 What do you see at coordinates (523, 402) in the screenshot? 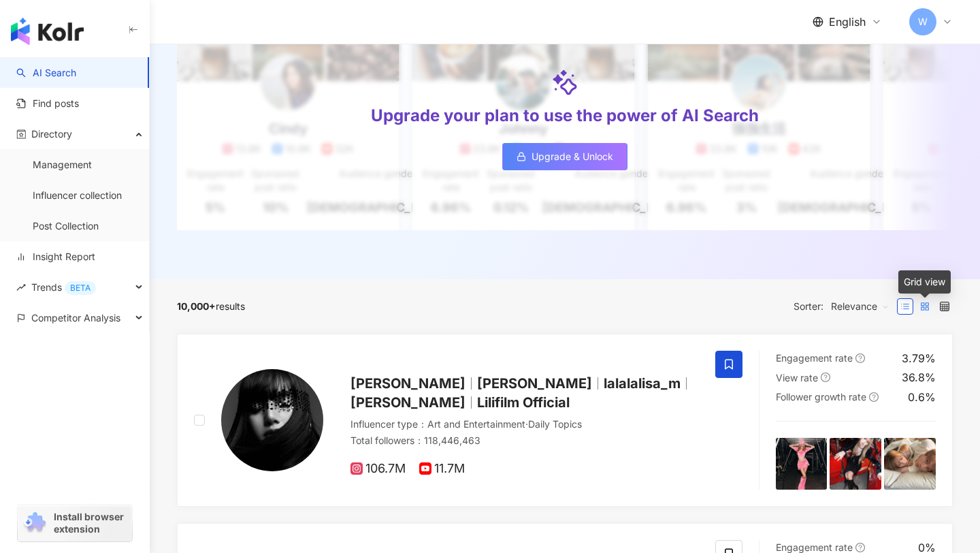
I see `span: Lilifilm Official` at bounding box center [523, 402].